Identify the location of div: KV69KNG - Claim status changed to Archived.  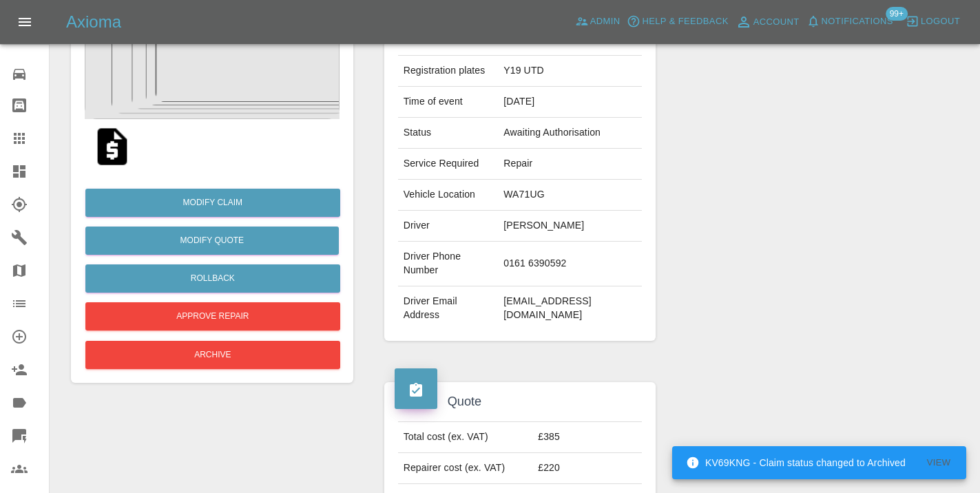
(795, 462).